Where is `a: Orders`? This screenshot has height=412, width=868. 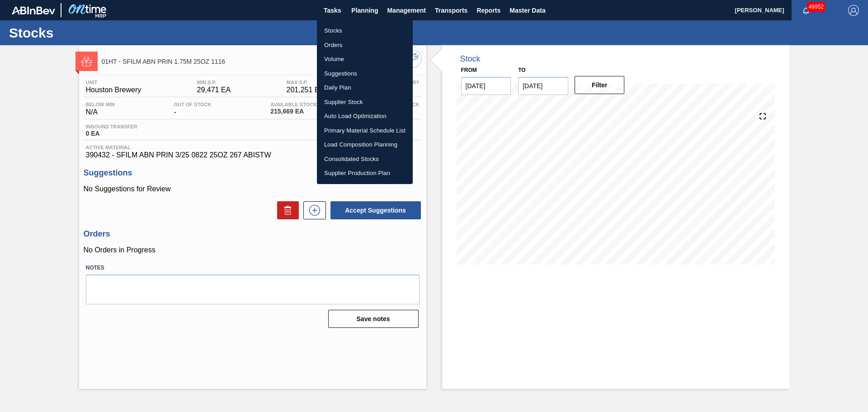 a: Orders is located at coordinates (365, 45).